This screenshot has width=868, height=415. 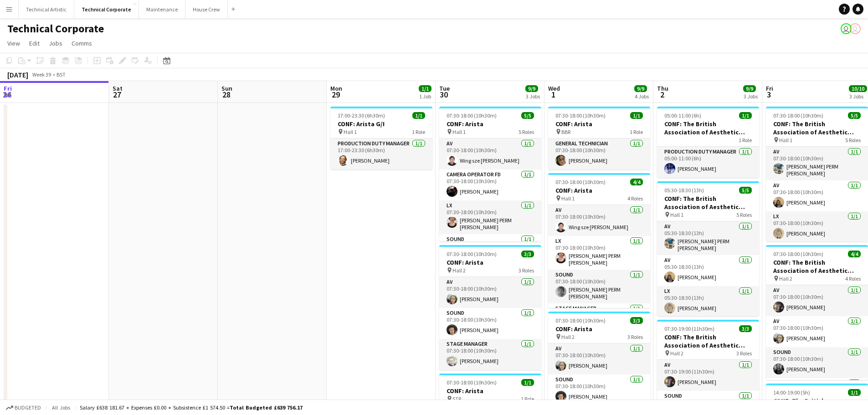 I want to click on span: View, so click(x=14, y=43).